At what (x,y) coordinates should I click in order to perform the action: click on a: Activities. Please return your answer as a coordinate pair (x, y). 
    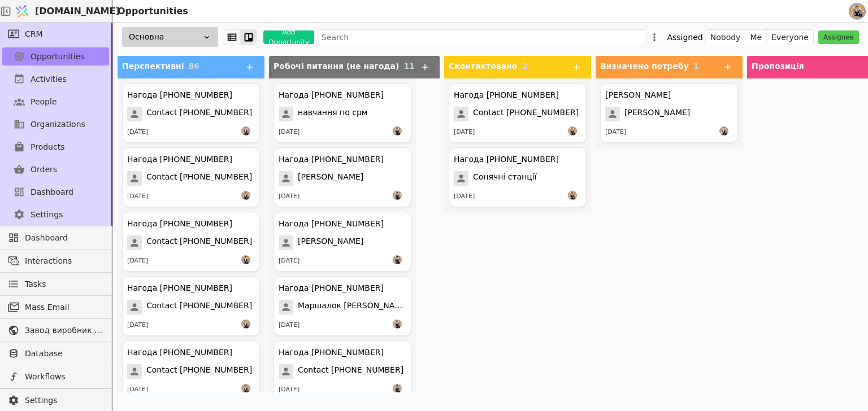
    Looking at the image, I should click on (56, 79).